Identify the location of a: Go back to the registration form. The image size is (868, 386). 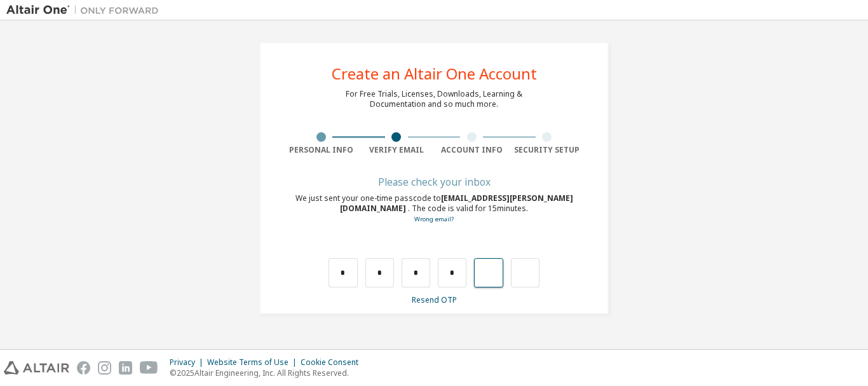
(434, 219).